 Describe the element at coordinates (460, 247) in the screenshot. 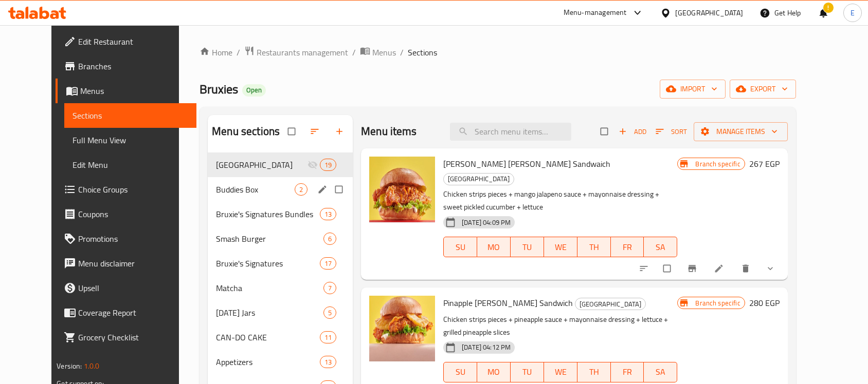

I see `span: SU` at that location.